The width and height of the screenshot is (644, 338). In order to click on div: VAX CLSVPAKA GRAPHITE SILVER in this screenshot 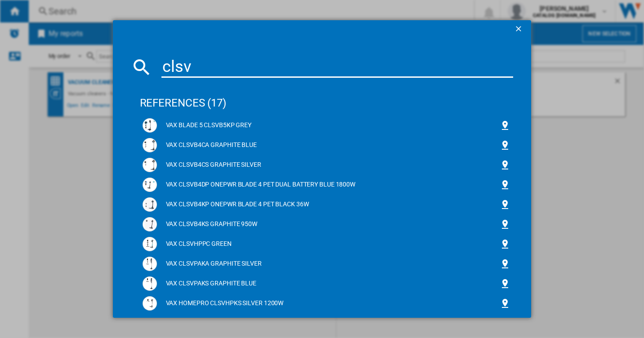, I will do `click(328, 264)`.